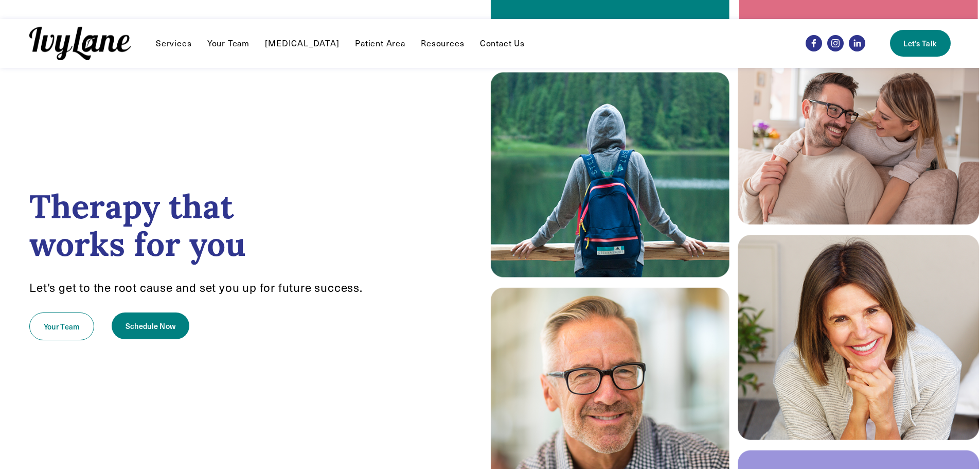 The width and height of the screenshot is (980, 469). What do you see at coordinates (857, 43) in the screenshot?
I see `a: LinkedIn` at bounding box center [857, 43].